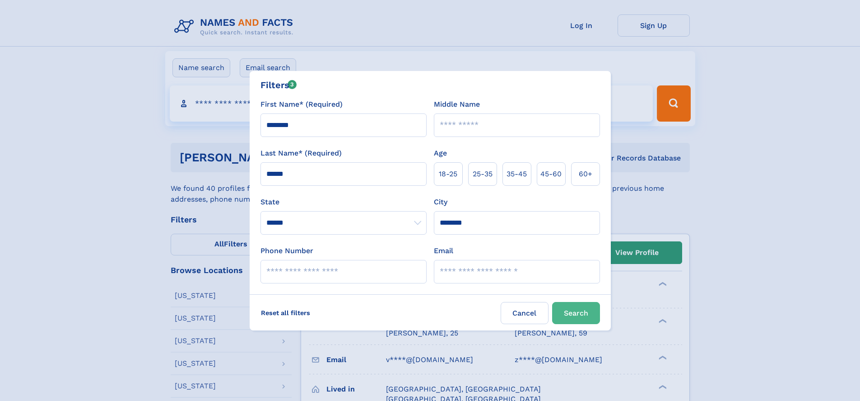  I want to click on label: Middle Name, so click(457, 104).